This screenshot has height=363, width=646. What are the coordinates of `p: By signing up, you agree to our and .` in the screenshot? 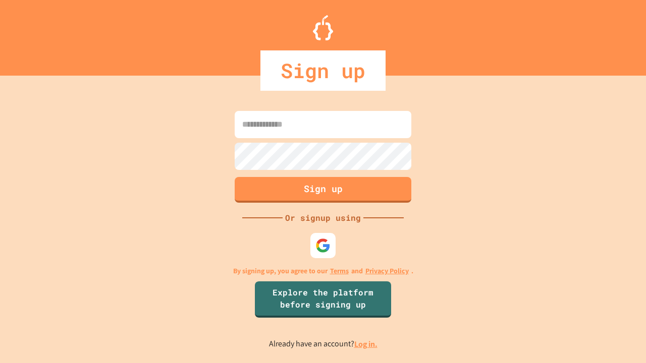 It's located at (323, 271).